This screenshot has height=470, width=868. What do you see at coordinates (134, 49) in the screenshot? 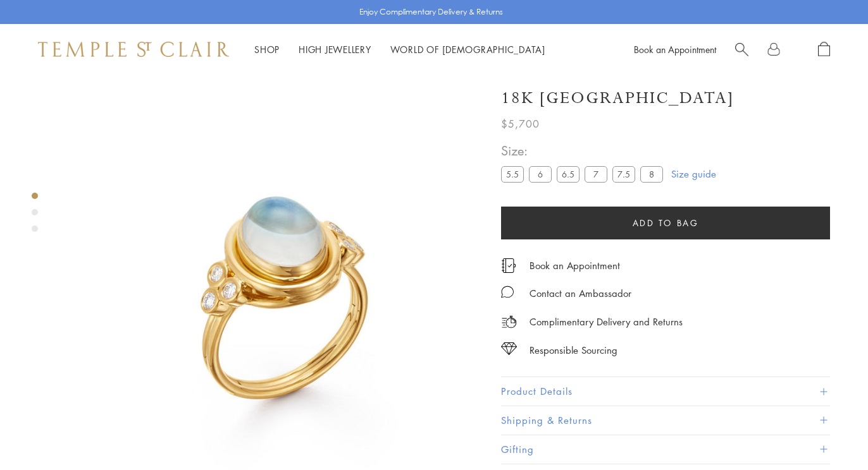
I see `img: Temple St. Clair` at bounding box center [134, 49].